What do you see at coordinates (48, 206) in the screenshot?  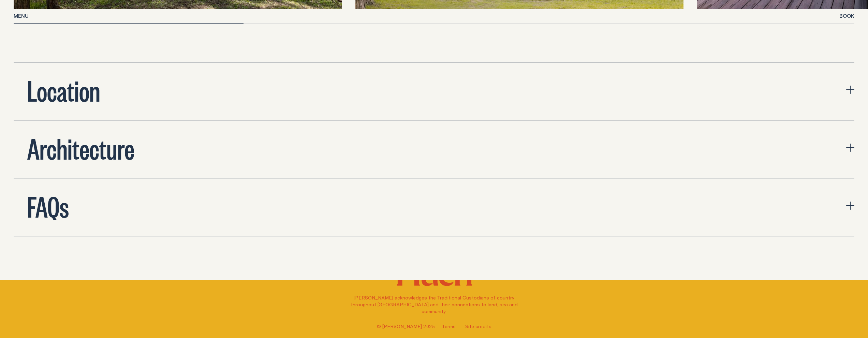 I see `h2: FAQs` at bounding box center [48, 206].